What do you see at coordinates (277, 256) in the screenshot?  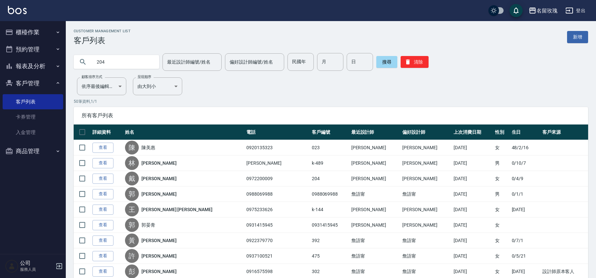 I see `td: 0937100521` at bounding box center [277, 256].